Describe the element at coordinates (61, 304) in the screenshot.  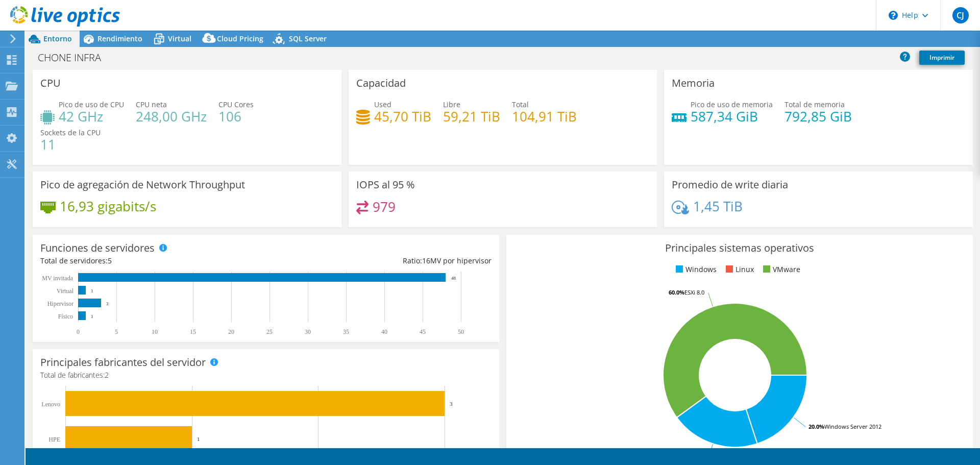
I see `text: Hipervisor` at that location.